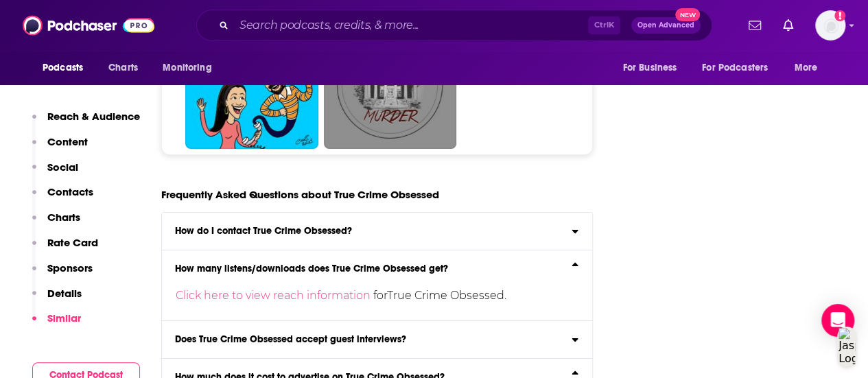 The height and width of the screenshot is (378, 868). What do you see at coordinates (86, 122) in the screenshot?
I see `button: Reach & Audience` at bounding box center [86, 122].